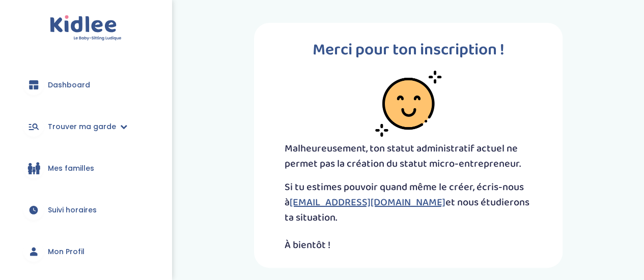 This screenshot has height=280, width=644. Describe the element at coordinates (71, 168) in the screenshot. I see `span: Mes familles` at that location.